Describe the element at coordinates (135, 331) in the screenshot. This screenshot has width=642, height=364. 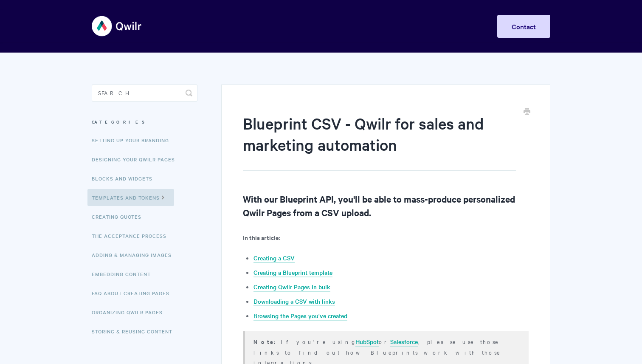
I see `a: Storing & Reusing Content` at that location.